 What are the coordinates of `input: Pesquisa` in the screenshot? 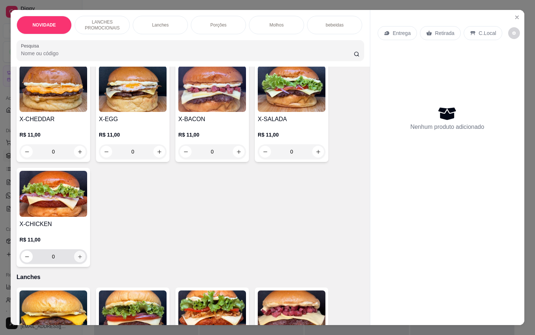 It's located at (187, 53).